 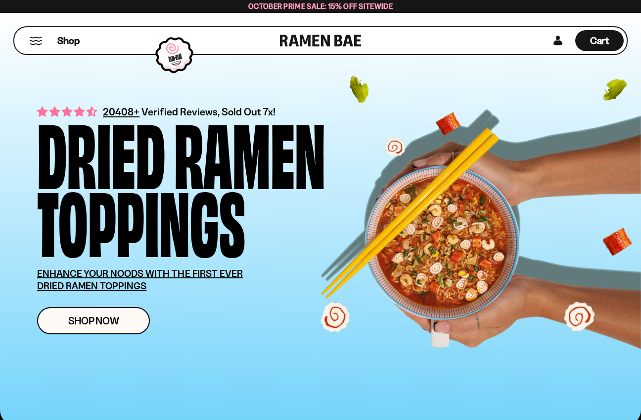 I want to click on button: Mobile Menu Trigger, so click(x=36, y=41).